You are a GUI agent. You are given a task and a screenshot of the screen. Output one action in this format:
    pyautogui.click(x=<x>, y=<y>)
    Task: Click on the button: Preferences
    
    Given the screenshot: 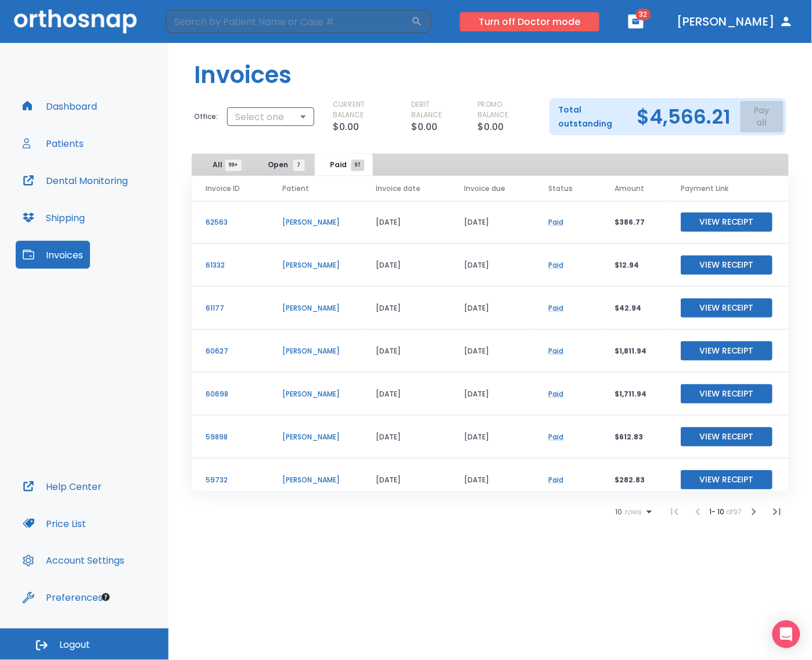 What is the action you would take?
    pyautogui.click(x=63, y=599)
    